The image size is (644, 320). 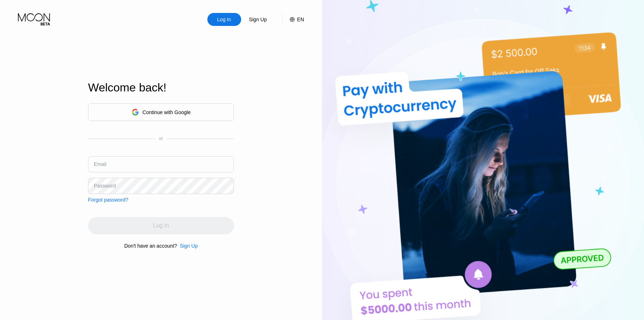 I want to click on div: Forgot password?, so click(x=108, y=200).